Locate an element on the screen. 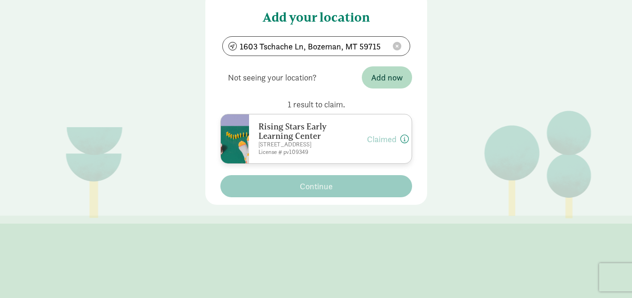 The width and height of the screenshot is (632, 298). input: Search by address... is located at coordinates (316, 46).